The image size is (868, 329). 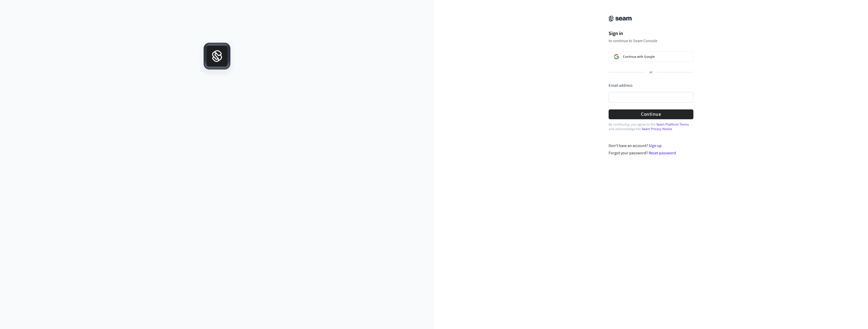 I want to click on a: Sign up, so click(x=655, y=146).